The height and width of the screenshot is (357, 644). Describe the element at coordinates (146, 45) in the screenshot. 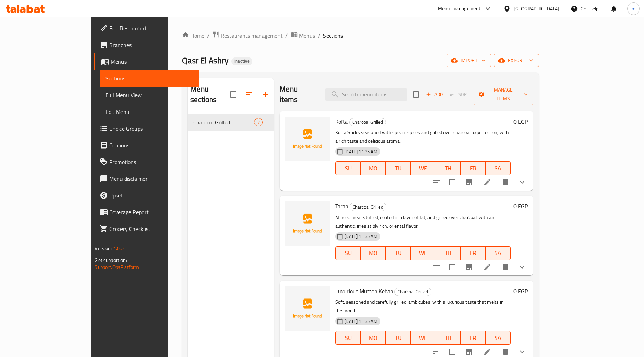

I see `a: Branches` at that location.